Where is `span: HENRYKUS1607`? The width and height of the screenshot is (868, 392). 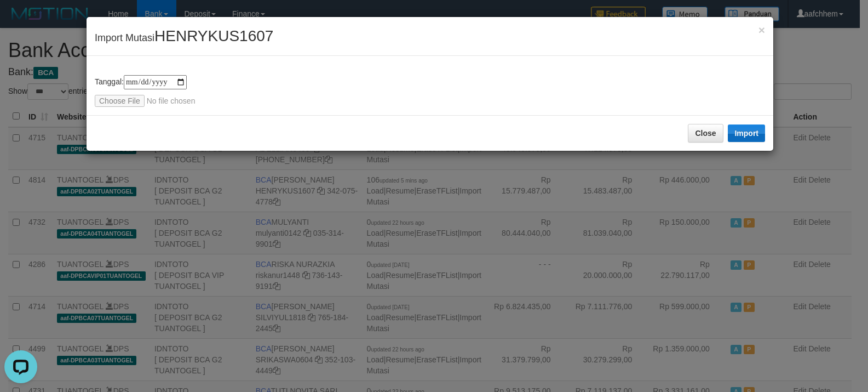 span: HENRYKUS1607 is located at coordinates (213, 36).